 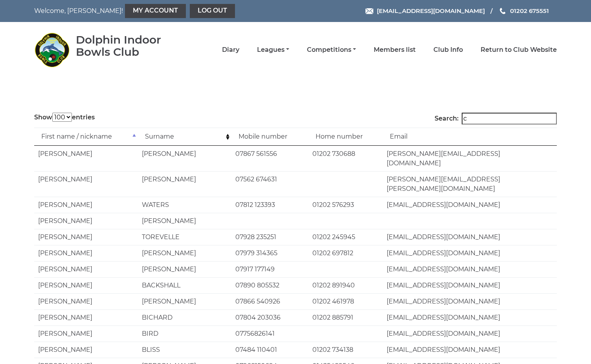 What do you see at coordinates (346, 317) in the screenshot?
I see `td: 01202 885791` at bounding box center [346, 317].